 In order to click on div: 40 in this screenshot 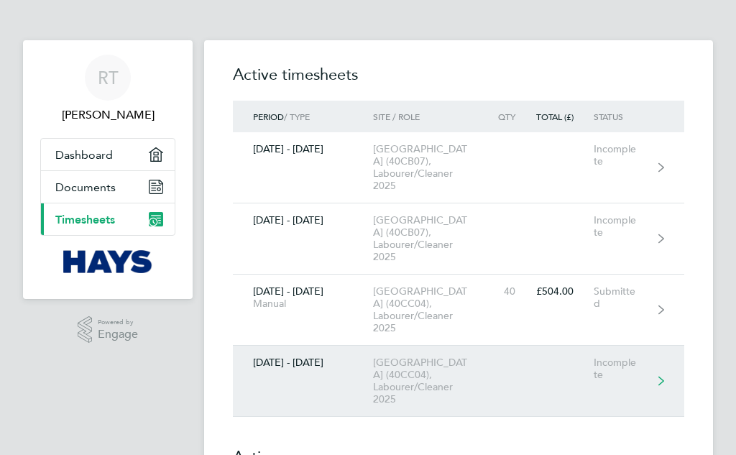, I will do `click(512, 291)`.